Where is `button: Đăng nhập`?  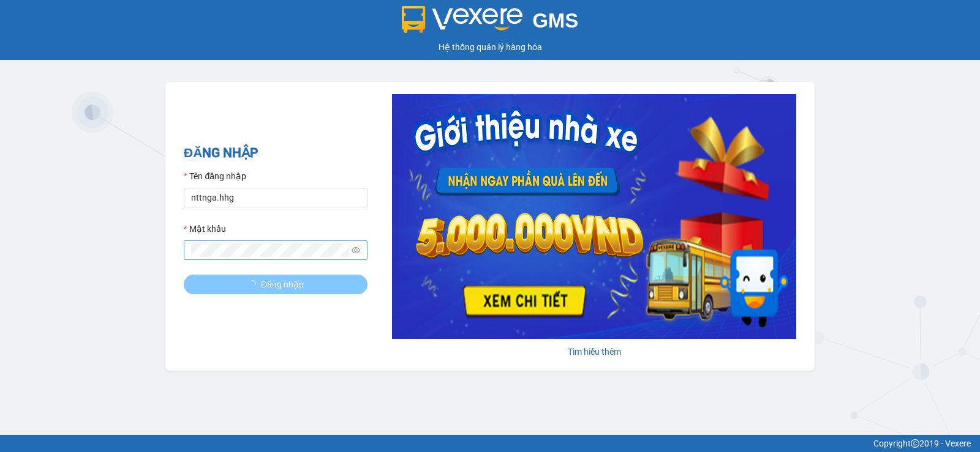 button: Đăng nhập is located at coordinates (275, 285).